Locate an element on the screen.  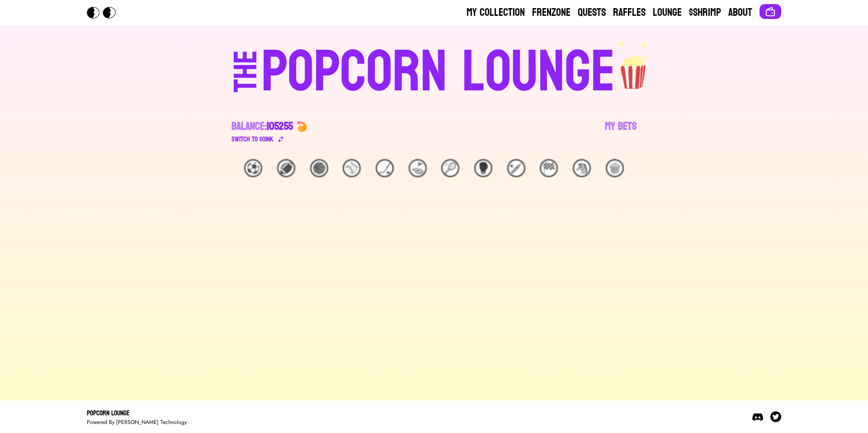
a: Quests is located at coordinates (591, 13).